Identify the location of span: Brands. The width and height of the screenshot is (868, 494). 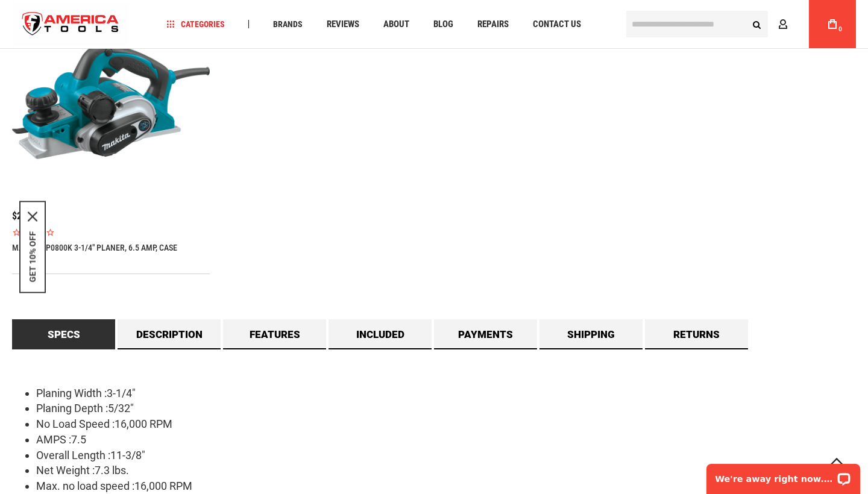
(287, 24).